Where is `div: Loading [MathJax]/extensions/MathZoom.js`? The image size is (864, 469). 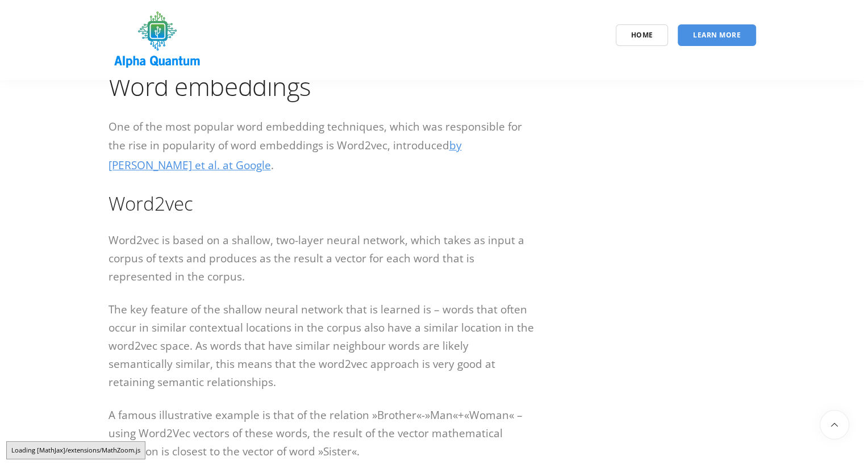
div: Loading [MathJax]/extensions/MathZoom.js is located at coordinates (76, 450).